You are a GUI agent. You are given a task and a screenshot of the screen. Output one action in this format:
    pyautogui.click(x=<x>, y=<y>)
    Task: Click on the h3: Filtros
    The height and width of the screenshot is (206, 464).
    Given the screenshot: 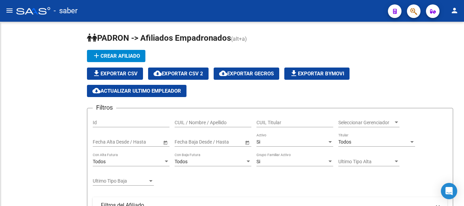 What is the action you would take?
    pyautogui.click(x=104, y=108)
    